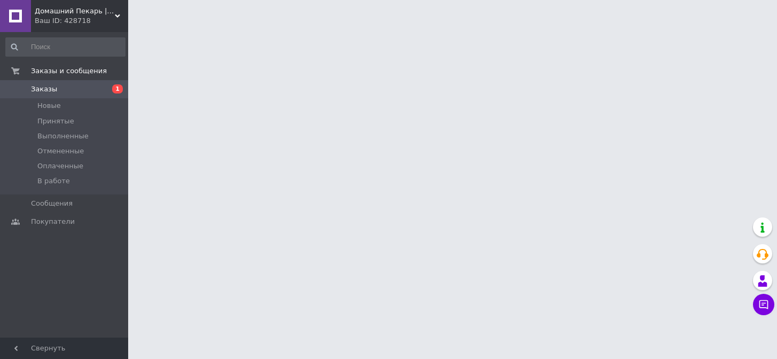  I want to click on span: В работе, so click(53, 181).